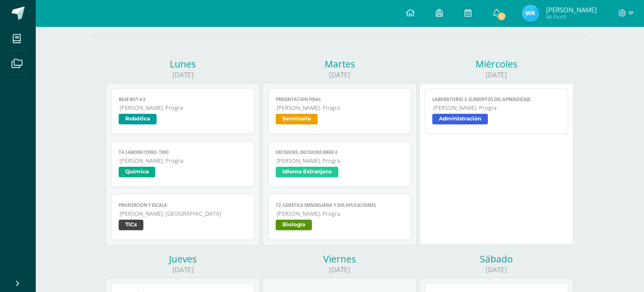 The width and height of the screenshot is (644, 292). What do you see at coordinates (501, 16) in the screenshot?
I see `span: 11` at bounding box center [501, 16].